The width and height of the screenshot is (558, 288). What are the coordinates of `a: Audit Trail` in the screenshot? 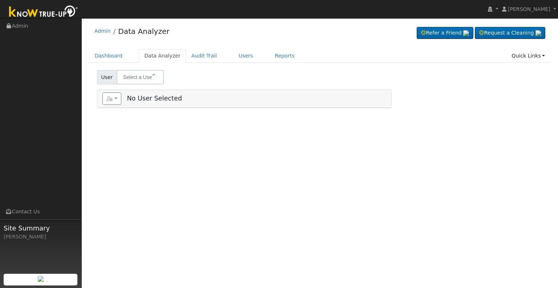 It's located at (204, 56).